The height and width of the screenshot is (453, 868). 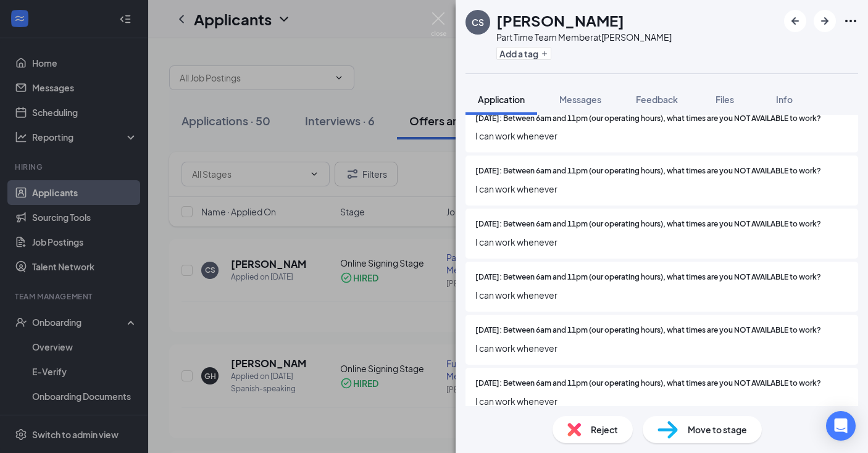 What do you see at coordinates (524, 53) in the screenshot?
I see `button: PlusAdd a tag` at bounding box center [524, 53].